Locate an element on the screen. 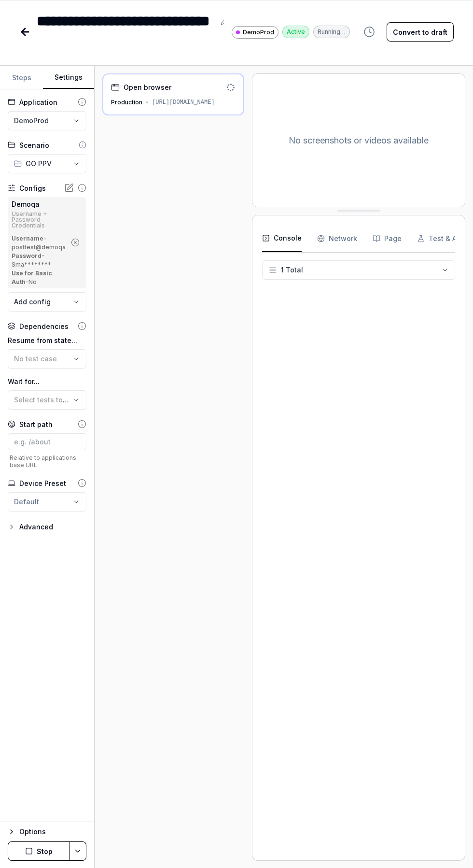  button: Page is located at coordinates (387, 238).